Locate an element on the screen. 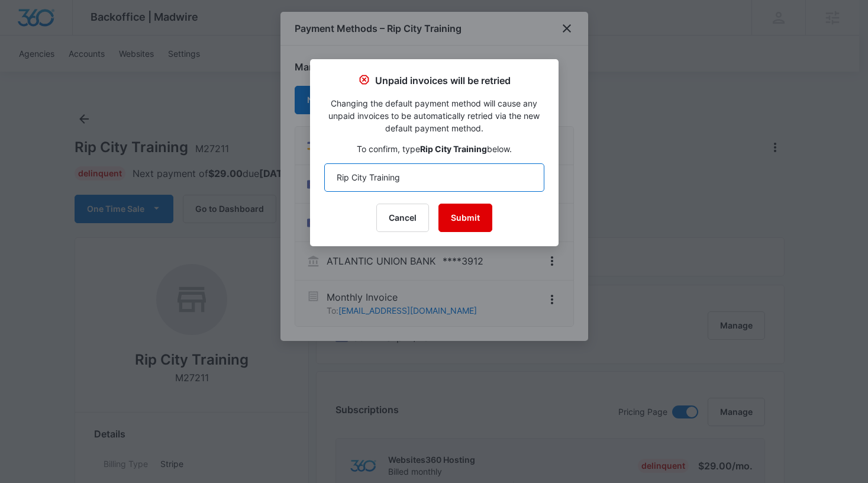 The height and width of the screenshot is (483, 868). button: Cancel is located at coordinates (402, 218).